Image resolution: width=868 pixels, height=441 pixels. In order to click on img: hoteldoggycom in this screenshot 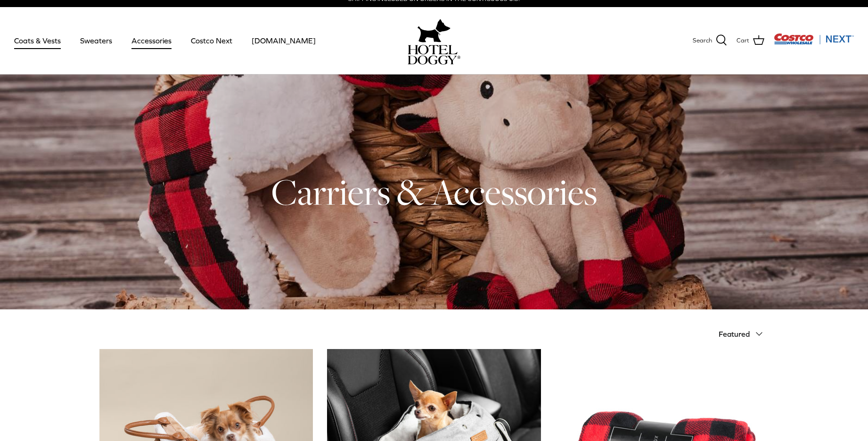, I will do `click(434, 55)`.